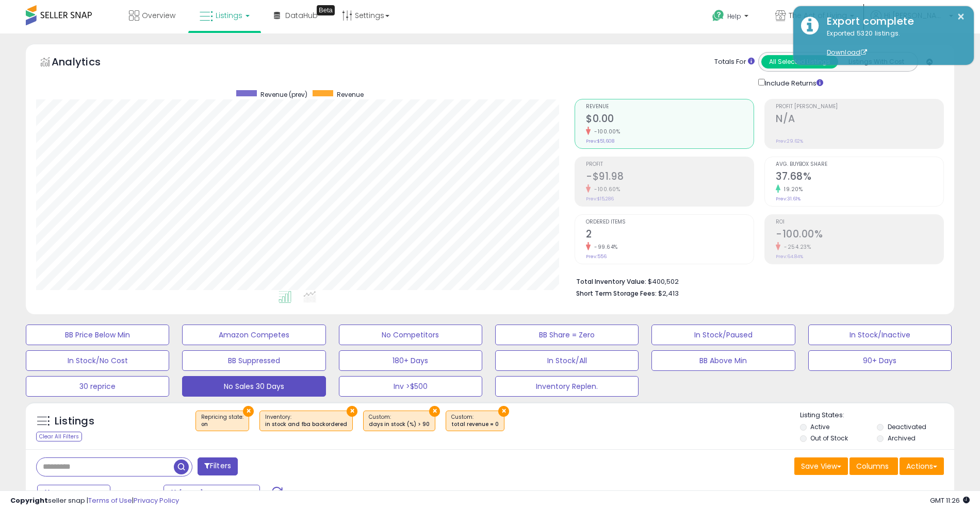 Image resolution: width=980 pixels, height=511 pixels. Describe the element at coordinates (301, 16) in the screenshot. I see `span: DataHub` at that location.